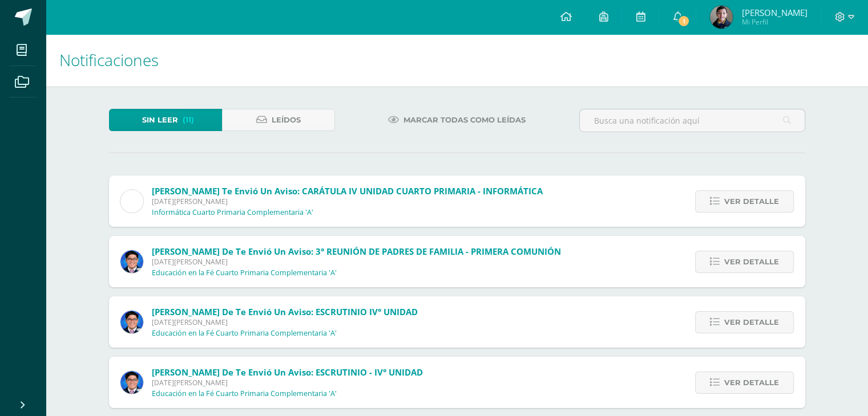 The image size is (868, 416). I want to click on a: Leídos, so click(279, 120).